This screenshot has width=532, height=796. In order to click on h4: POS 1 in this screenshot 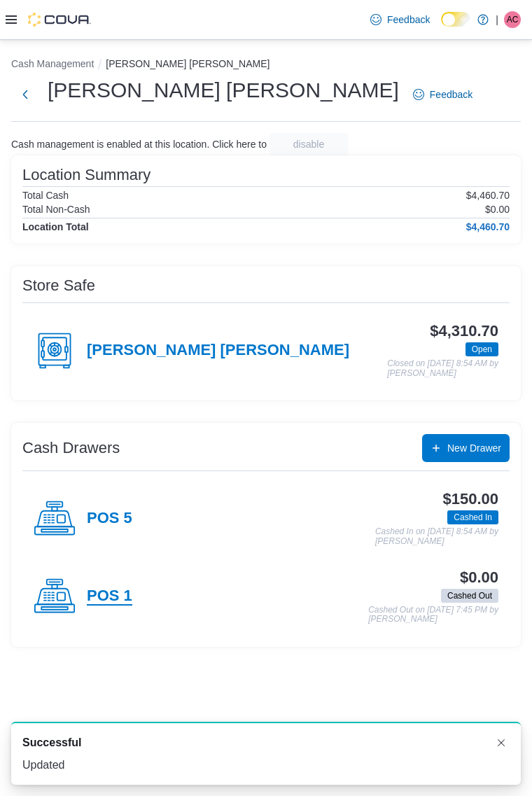, I will do `click(109, 597)`.